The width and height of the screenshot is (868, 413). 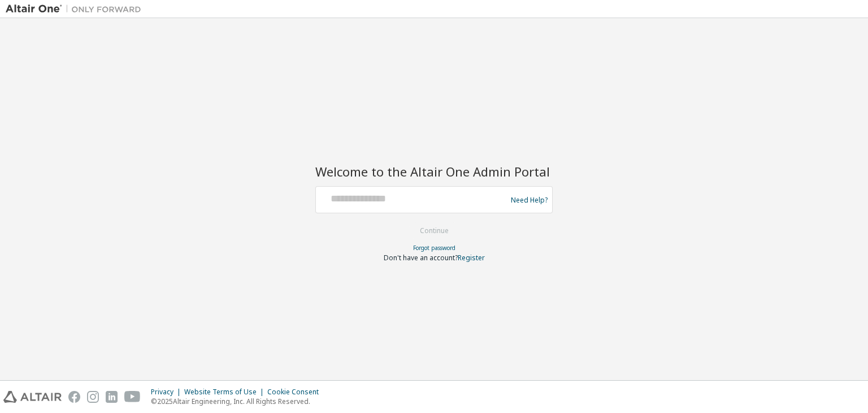 What do you see at coordinates (32, 397) in the screenshot?
I see `img: altair_logo.svg` at bounding box center [32, 397].